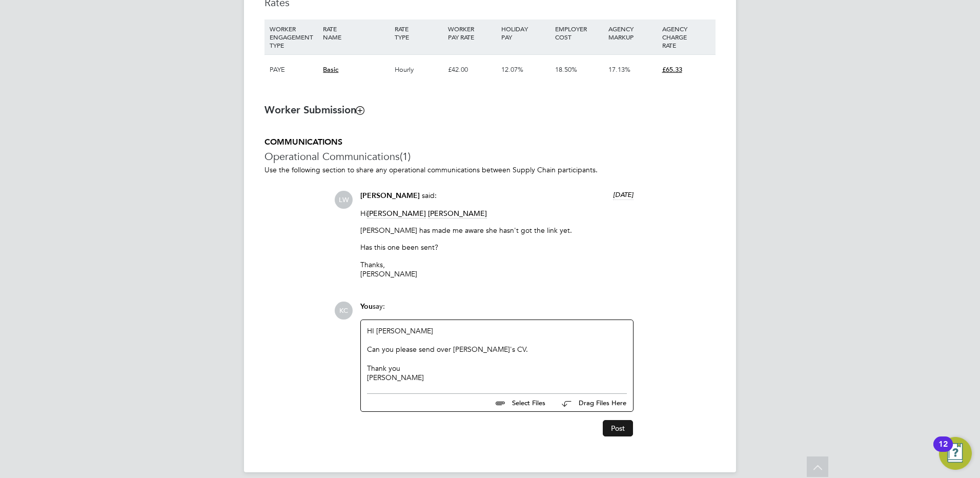  What do you see at coordinates (496, 368) in the screenshot?
I see `div: Thank you` at bounding box center [496, 368].